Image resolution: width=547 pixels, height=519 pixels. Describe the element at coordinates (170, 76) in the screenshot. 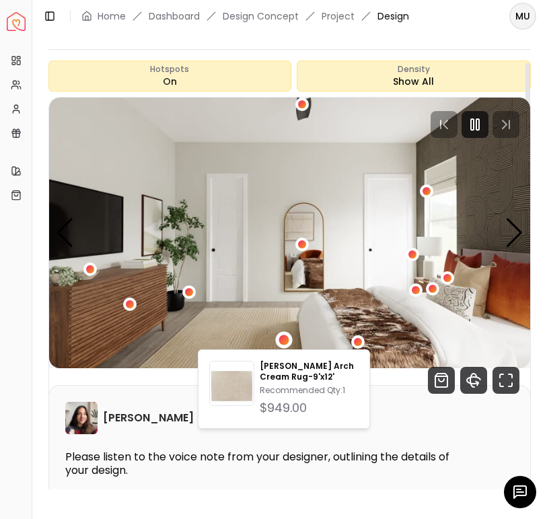

I see `button: HotspotsOn` at that location.